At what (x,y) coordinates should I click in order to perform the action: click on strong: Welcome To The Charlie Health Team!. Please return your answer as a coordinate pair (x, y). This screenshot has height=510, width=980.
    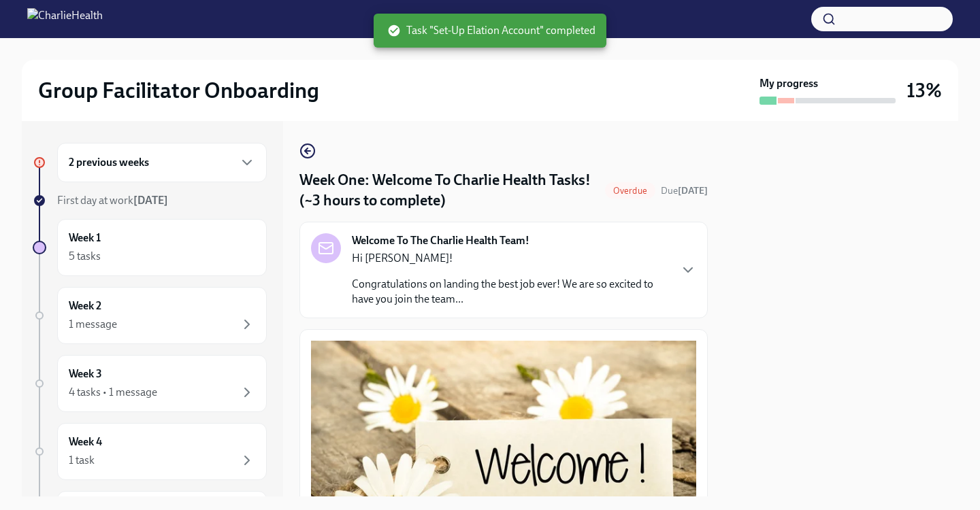
    Looking at the image, I should click on (440, 241).